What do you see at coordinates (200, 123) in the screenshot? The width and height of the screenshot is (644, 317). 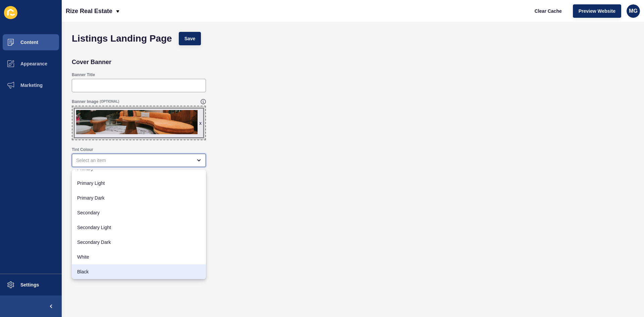 I see `div: x` at bounding box center [200, 123].